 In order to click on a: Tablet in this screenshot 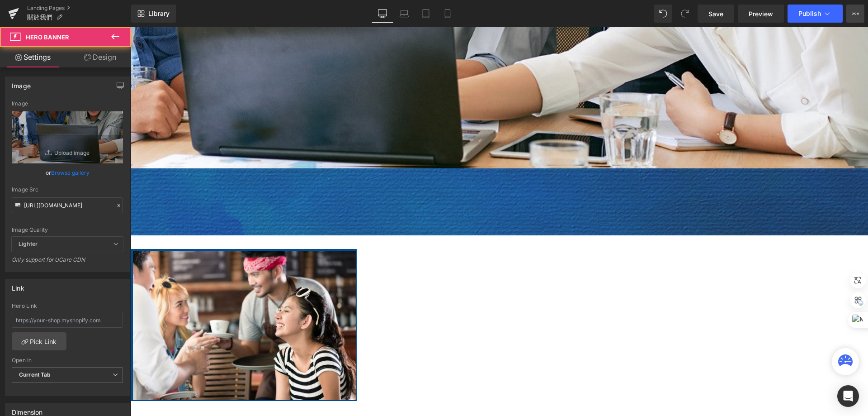, I will do `click(426, 14)`.